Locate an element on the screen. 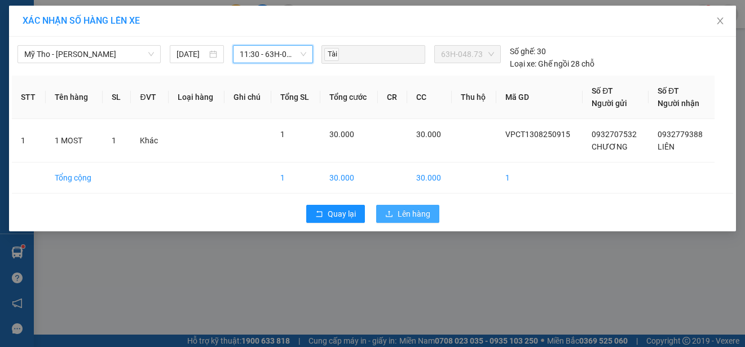 The image size is (745, 347). span: rollback is located at coordinates (319, 214).